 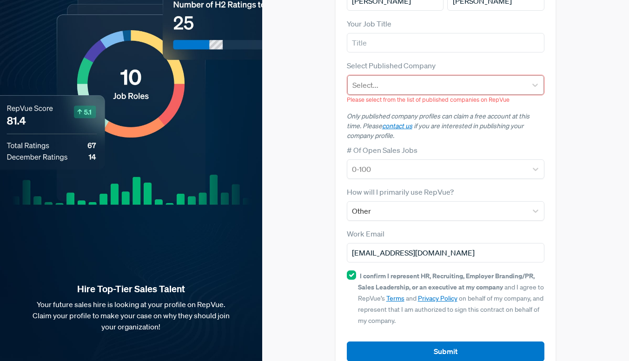 I want to click on strong: I confirm I represent HR, Recruiting, Employer Branding/PR, Sales Leadership, or an executive at ..., so click(x=446, y=281).